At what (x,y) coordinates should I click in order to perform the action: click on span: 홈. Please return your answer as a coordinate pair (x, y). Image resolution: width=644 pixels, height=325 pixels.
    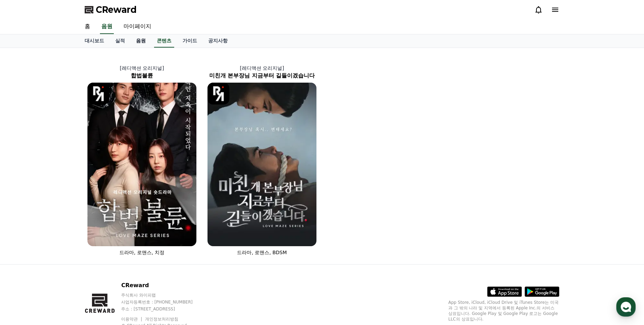
    Looking at the image, I should click on (24, 233).